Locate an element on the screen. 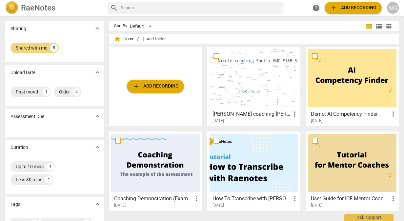 This screenshot has width=404, height=221. a: LogoRaeNotes is located at coordinates (54, 8).